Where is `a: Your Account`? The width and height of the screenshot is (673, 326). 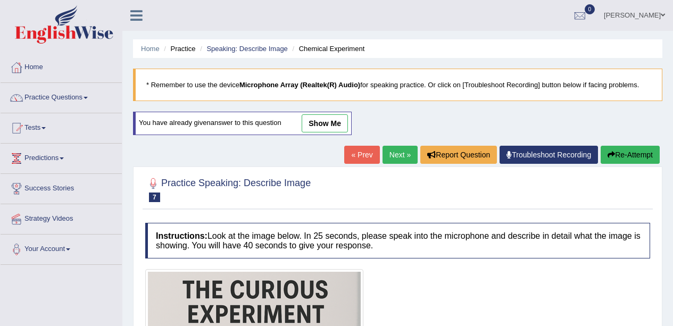
a: Your Account is located at coordinates (61, 248).